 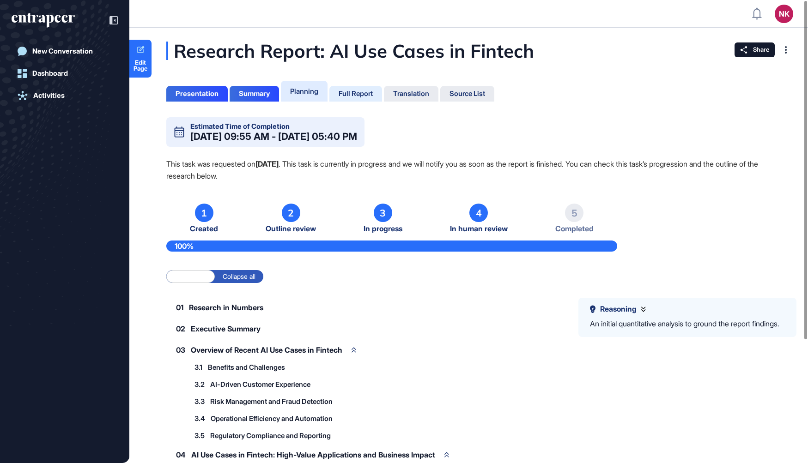 What do you see at coordinates (181, 455) in the screenshot?
I see `span: 04` at bounding box center [181, 455].